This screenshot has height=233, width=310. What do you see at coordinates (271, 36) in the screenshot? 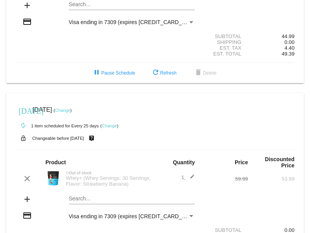
I see `div: 44.99` at bounding box center [271, 36].